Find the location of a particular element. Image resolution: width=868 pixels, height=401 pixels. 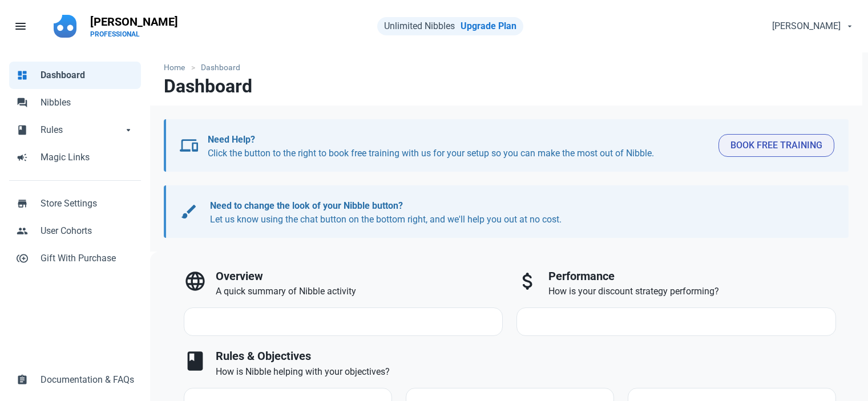

b: Need to change the look of your Nibble button? is located at coordinates (306, 205).